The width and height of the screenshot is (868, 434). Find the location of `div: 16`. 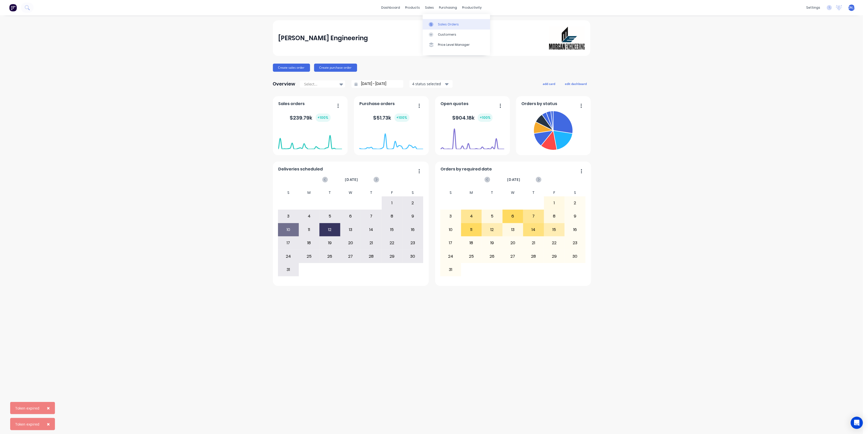

div: 16 is located at coordinates (413, 230).